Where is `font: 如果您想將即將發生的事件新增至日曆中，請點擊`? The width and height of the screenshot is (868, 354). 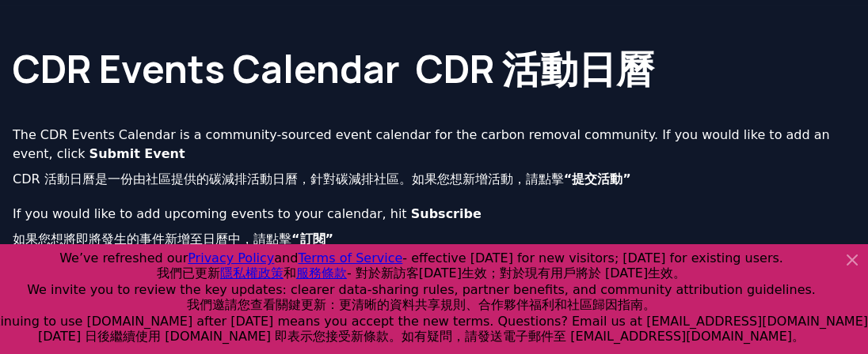
font: 如果您想將即將發生的事件新增至日曆中，請點擊 is located at coordinates (173, 239).